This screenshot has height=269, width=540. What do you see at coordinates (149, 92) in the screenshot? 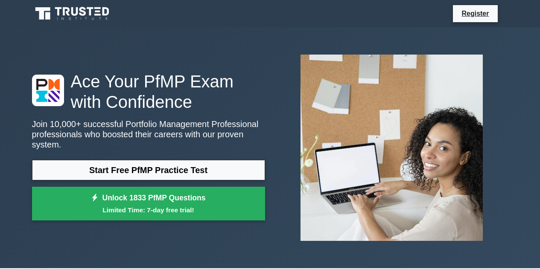
I see `h1: Ace Your PfMP Exam with Confidence` at bounding box center [149, 92].